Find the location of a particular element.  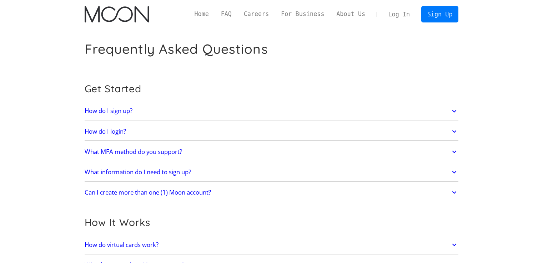

a: Careers is located at coordinates (256, 14).